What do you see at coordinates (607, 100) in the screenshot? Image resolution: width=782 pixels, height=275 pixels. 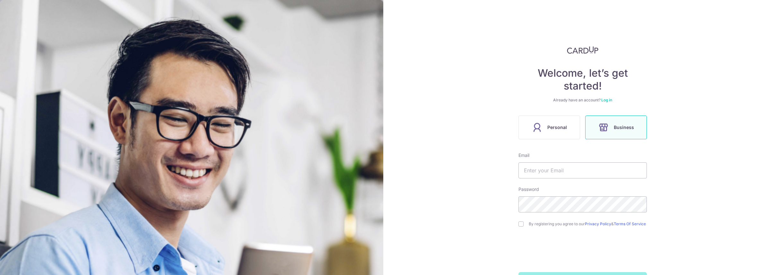 I see `a: Log in` at bounding box center [607, 100].